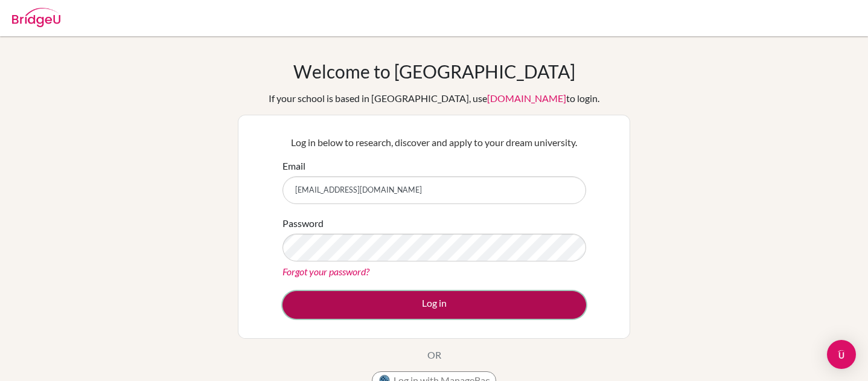  I want to click on img: Bridge-U, so click(36, 17).